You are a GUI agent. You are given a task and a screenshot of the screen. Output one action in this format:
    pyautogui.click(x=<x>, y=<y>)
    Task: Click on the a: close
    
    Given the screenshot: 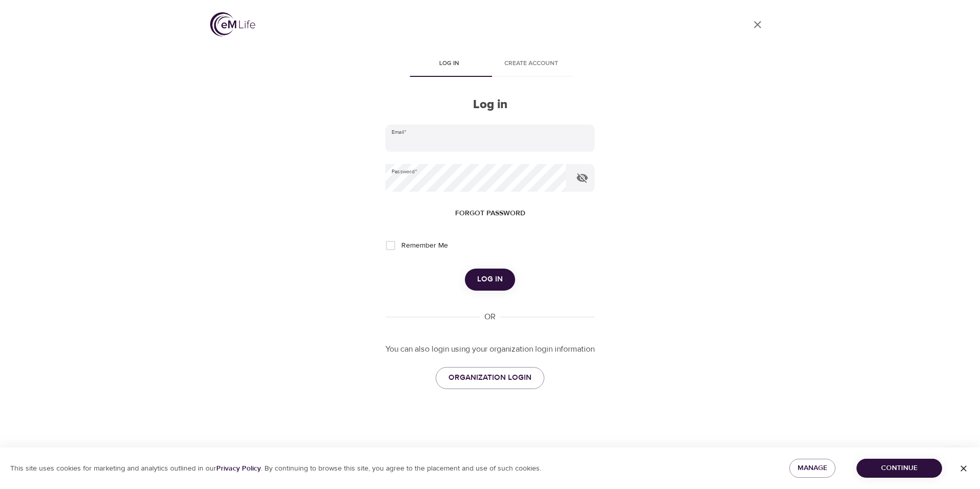 What is the action you would take?
    pyautogui.click(x=757, y=25)
    